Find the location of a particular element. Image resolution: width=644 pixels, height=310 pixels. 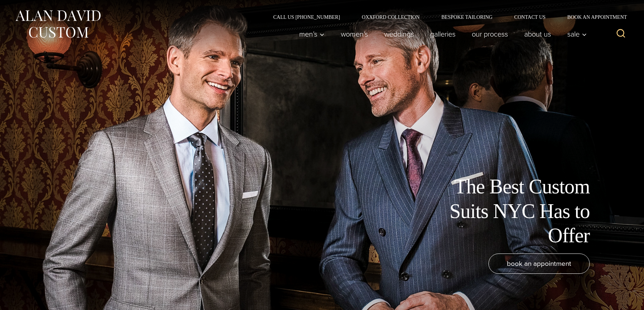

a: About Us is located at coordinates (537, 34).